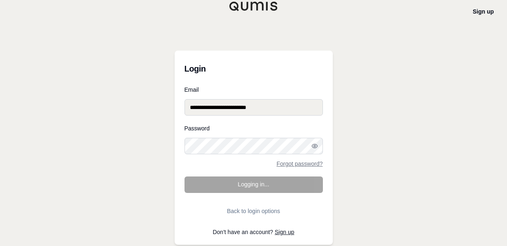 This screenshot has height=246, width=507. What do you see at coordinates (254, 6) in the screenshot?
I see `img: Qumis` at bounding box center [254, 6].